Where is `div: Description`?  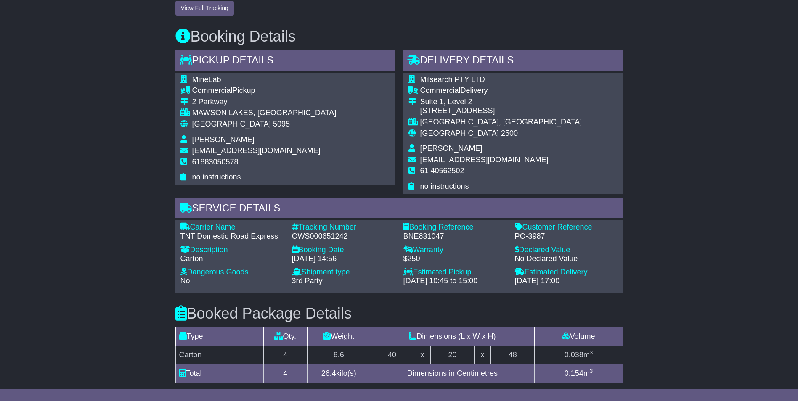
div: Description is located at coordinates (232, 250).